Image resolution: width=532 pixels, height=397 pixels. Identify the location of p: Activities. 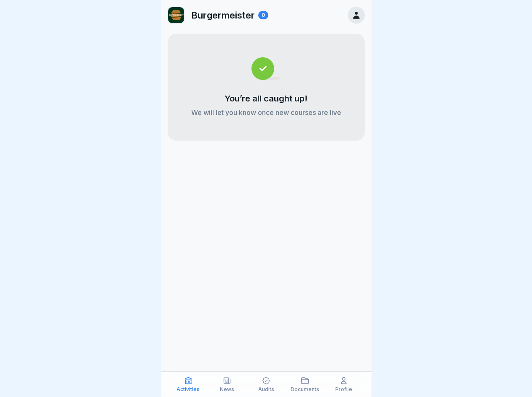
(188, 389).